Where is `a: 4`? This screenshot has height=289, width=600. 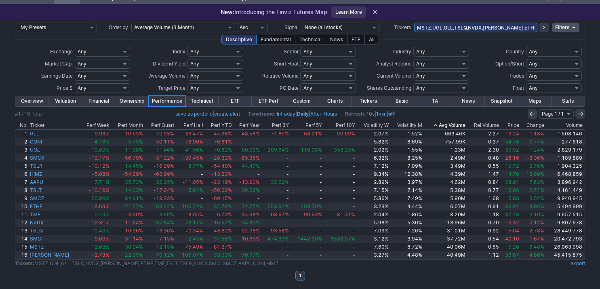 a: 4 is located at coordinates (22, 158).